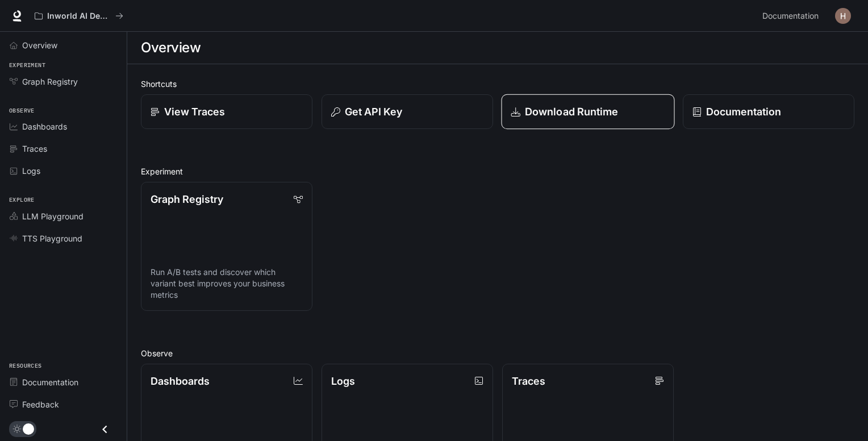 The height and width of the screenshot is (441, 868). I want to click on p: Inworld AI Demos, so click(79, 16).